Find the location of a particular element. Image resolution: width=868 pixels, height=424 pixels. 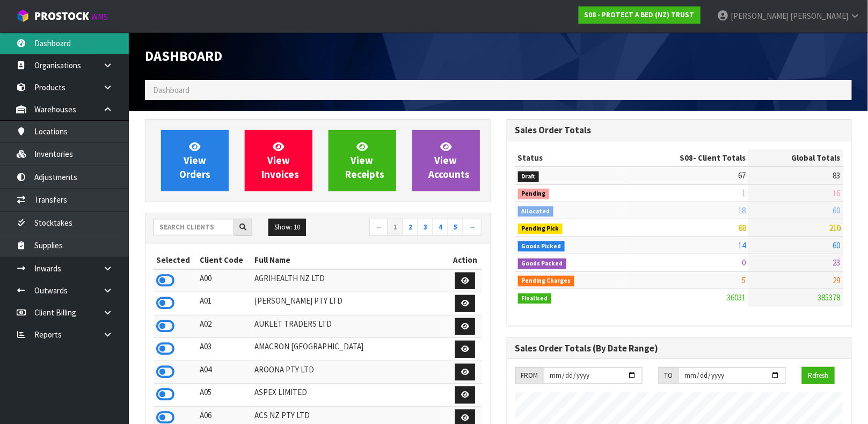

a: ViewInvoices is located at coordinates (278, 160).